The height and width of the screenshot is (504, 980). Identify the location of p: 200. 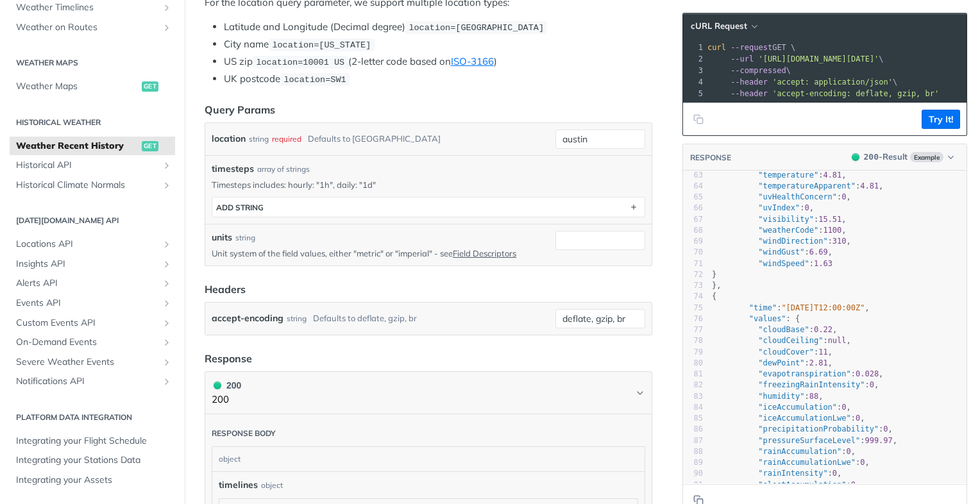
(226, 399).